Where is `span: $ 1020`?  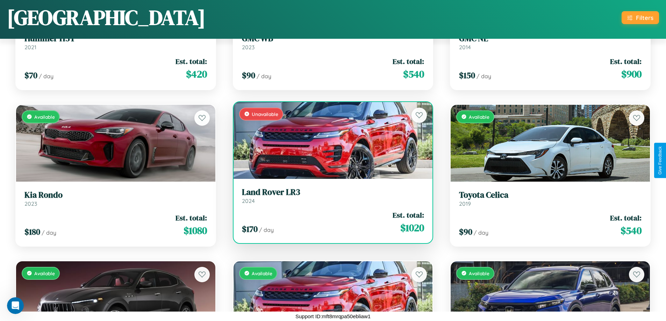 span: $ 1020 is located at coordinates (412, 228).